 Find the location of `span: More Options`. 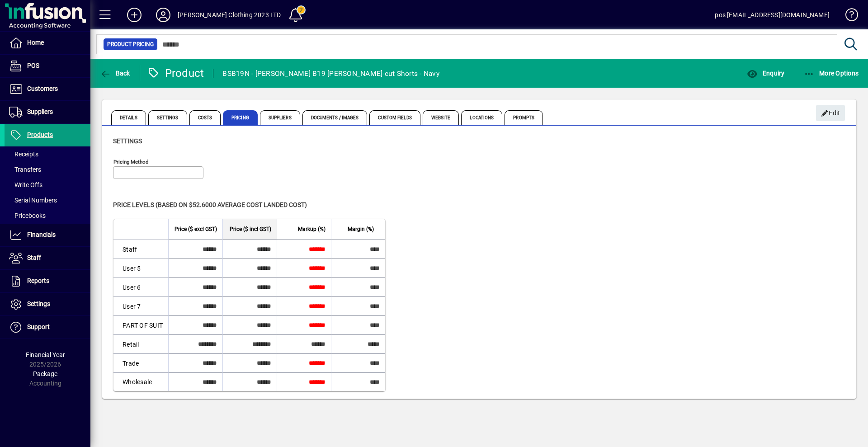

span: More Options is located at coordinates (832, 73).